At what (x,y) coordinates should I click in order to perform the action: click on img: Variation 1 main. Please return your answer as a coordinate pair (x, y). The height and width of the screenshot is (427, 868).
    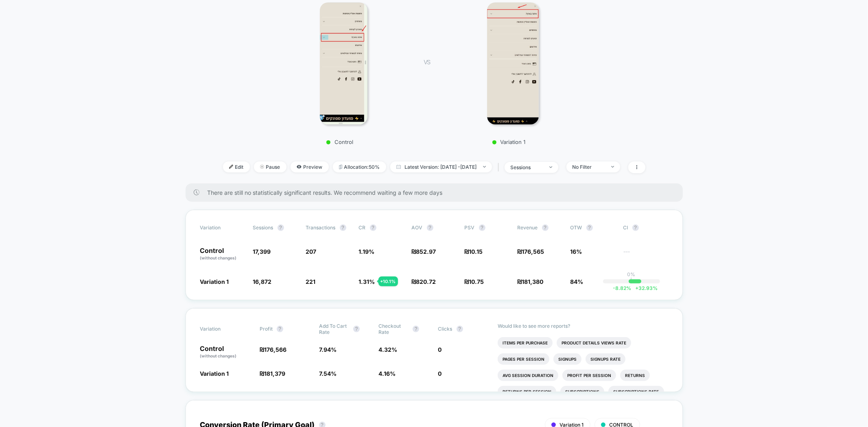
    Looking at the image, I should click on (513, 64).